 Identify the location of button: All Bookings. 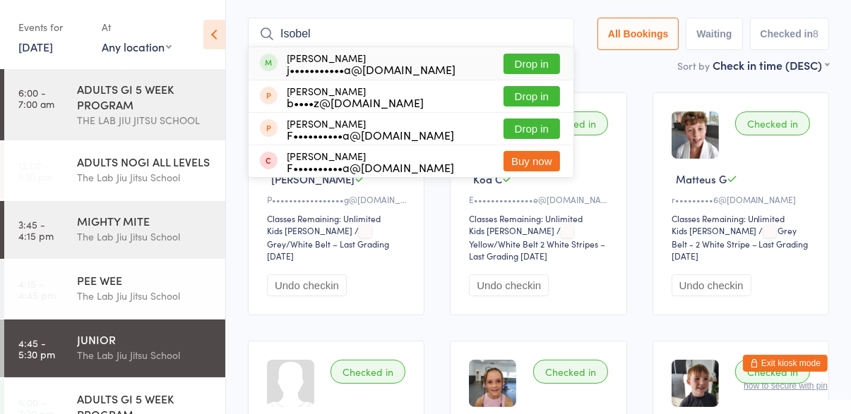
(638, 34).